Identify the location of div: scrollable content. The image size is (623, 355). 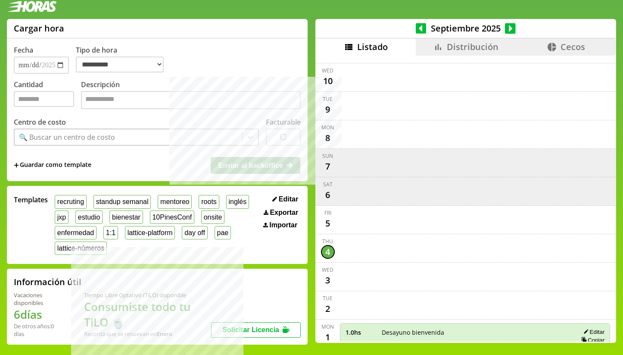
(466, 198).